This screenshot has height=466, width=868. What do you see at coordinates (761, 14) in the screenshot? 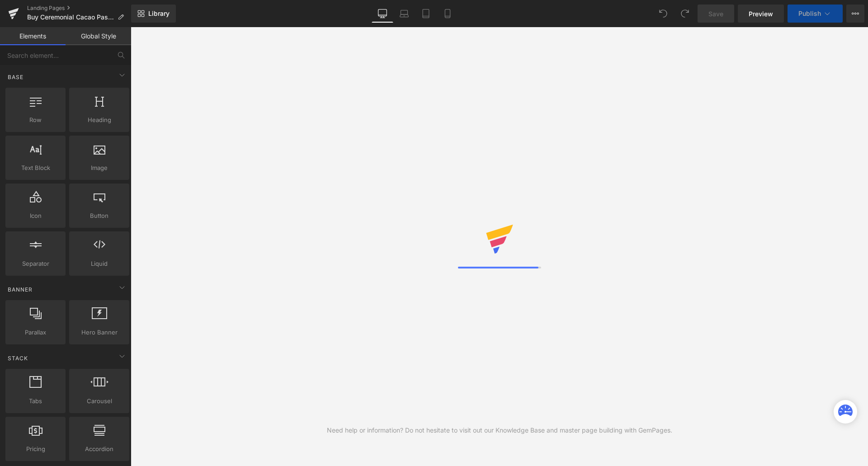
I see `a: Preview` at bounding box center [761, 14].